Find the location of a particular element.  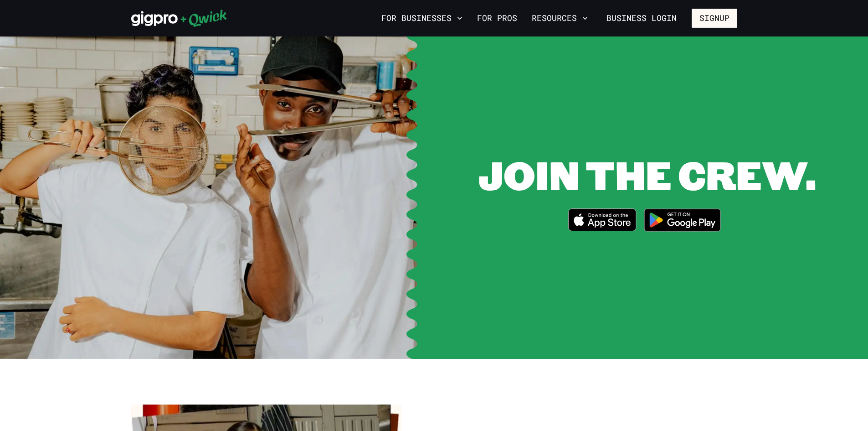

a: Business Login is located at coordinates (642, 18).